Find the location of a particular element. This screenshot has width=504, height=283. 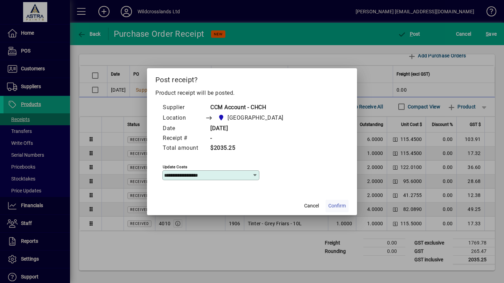

td: CCM Account - CHCH is located at coordinates (251, 108).